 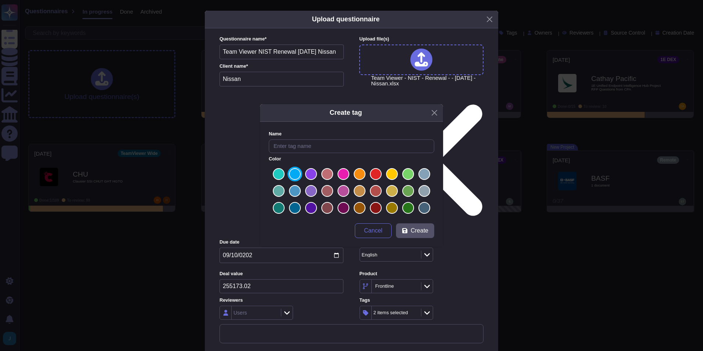 I want to click on div: Create tag, so click(x=346, y=112).